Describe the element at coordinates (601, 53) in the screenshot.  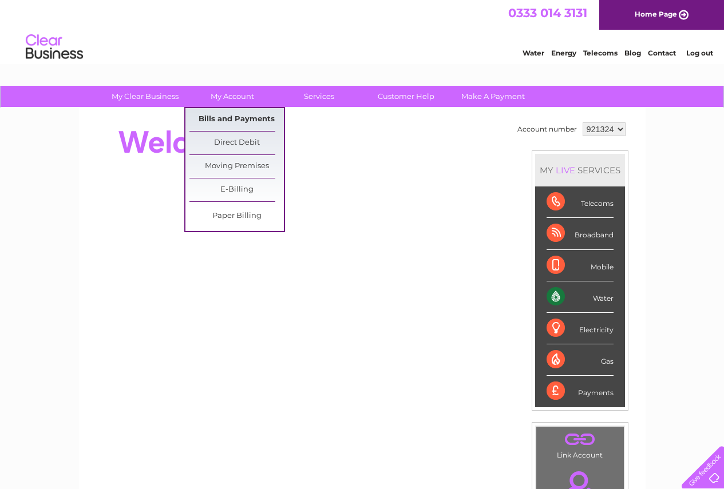
I see `a: Telecoms` at that location.